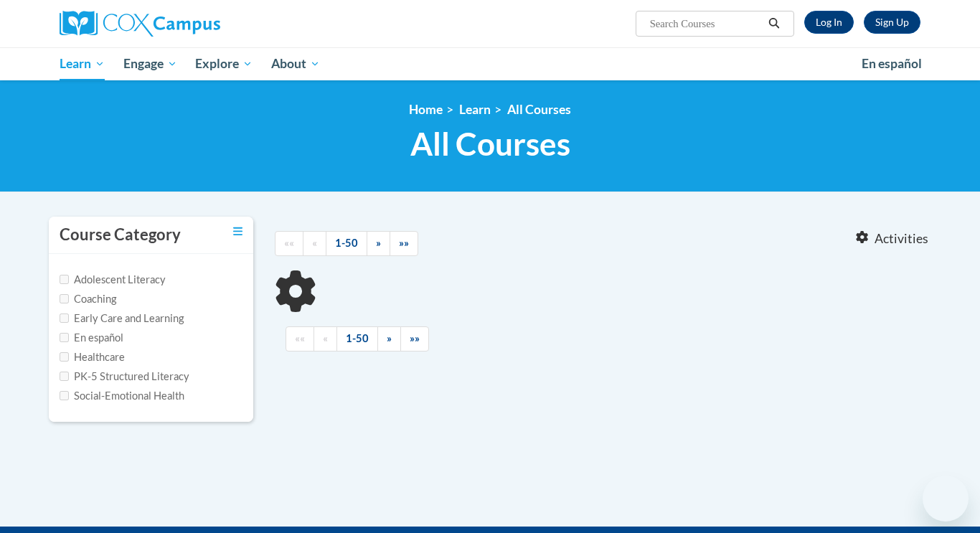  What do you see at coordinates (539, 109) in the screenshot?
I see `a: All Courses` at bounding box center [539, 109].